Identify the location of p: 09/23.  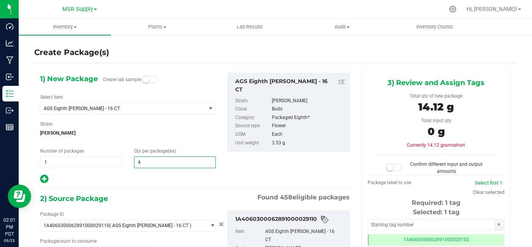
(9, 240).